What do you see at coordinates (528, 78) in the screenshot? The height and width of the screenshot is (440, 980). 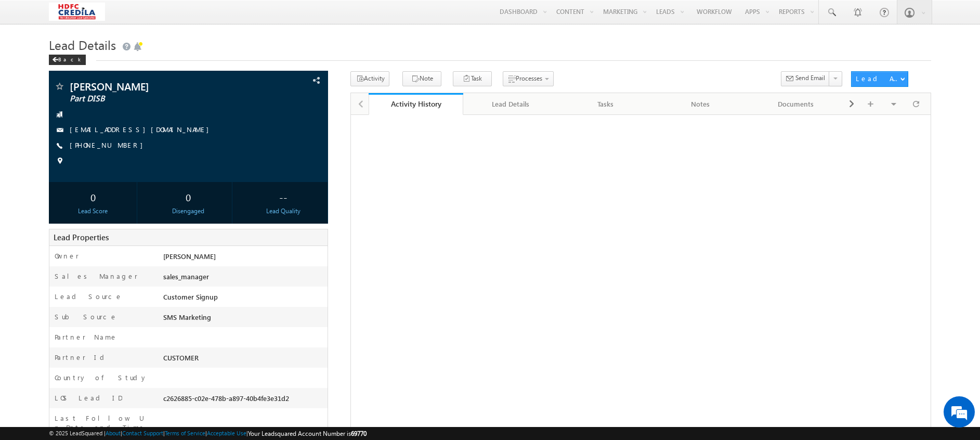 I see `button: Processes` at bounding box center [528, 78].